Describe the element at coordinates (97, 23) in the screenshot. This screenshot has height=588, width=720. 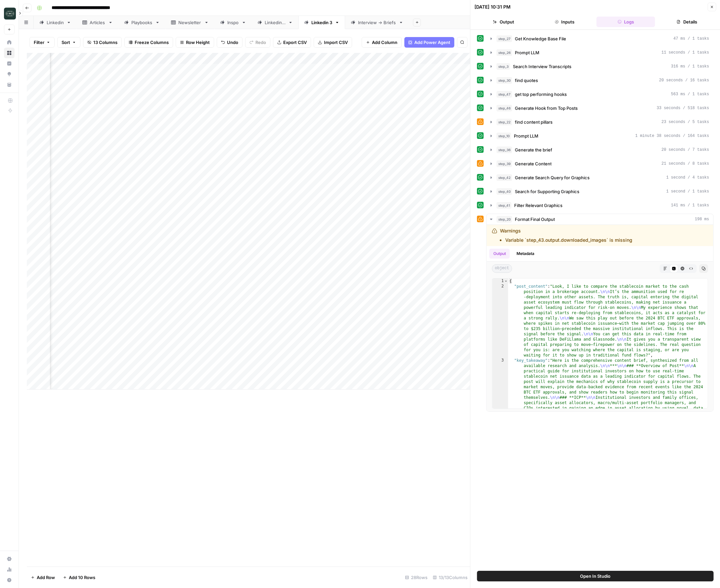
I see `a: Articles` at that location.